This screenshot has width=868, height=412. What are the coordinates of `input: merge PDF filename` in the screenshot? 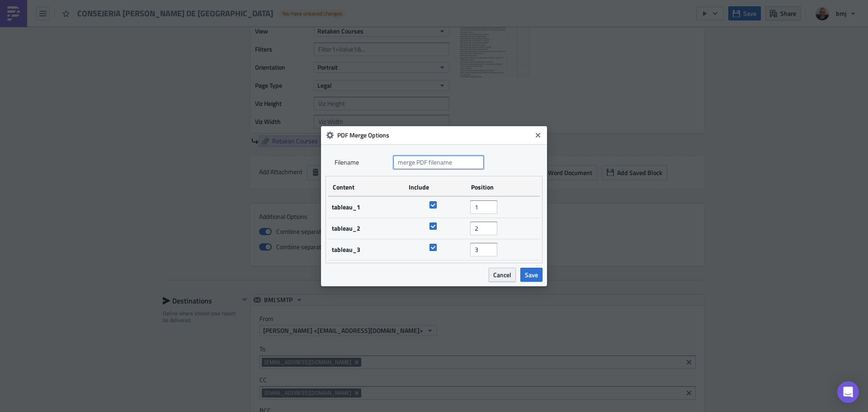 It's located at (438, 162).